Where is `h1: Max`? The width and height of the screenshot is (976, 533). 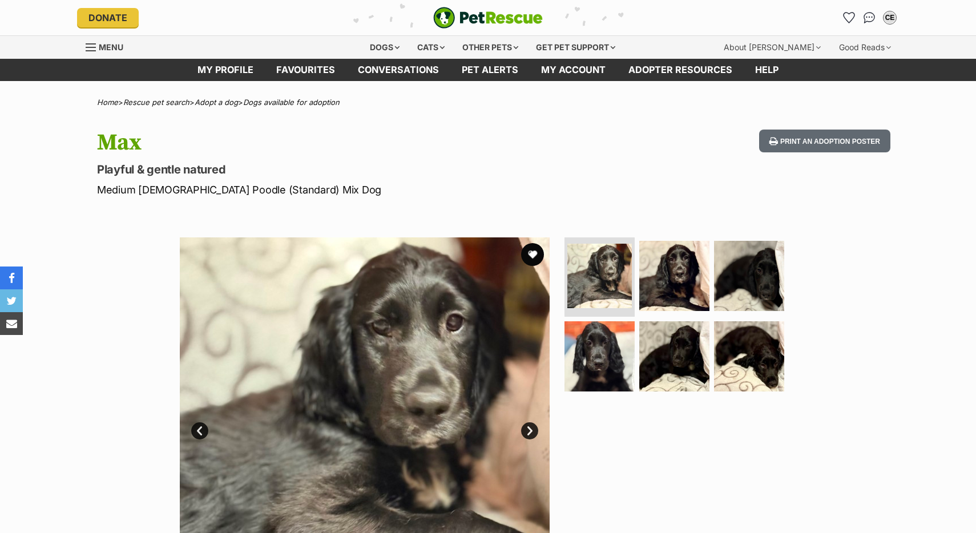
h1: Max is located at coordinates (339, 143).